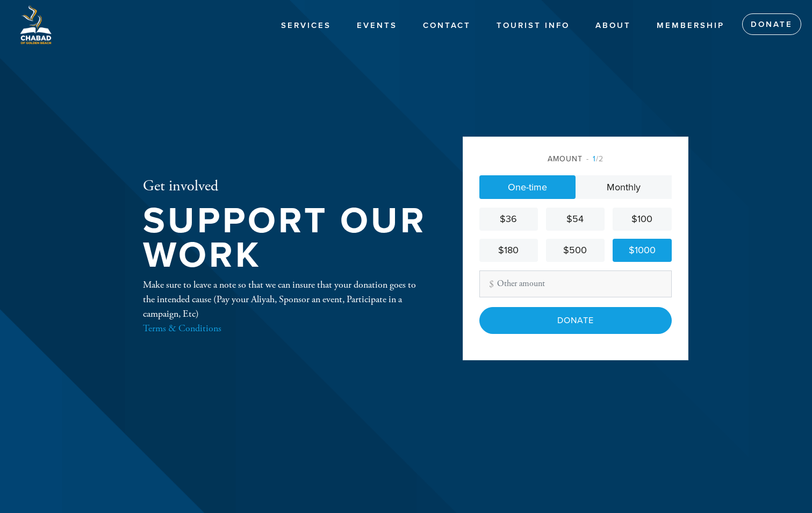 This screenshot has width=812, height=513. Describe the element at coordinates (508, 250) in the screenshot. I see `div: $180` at that location.